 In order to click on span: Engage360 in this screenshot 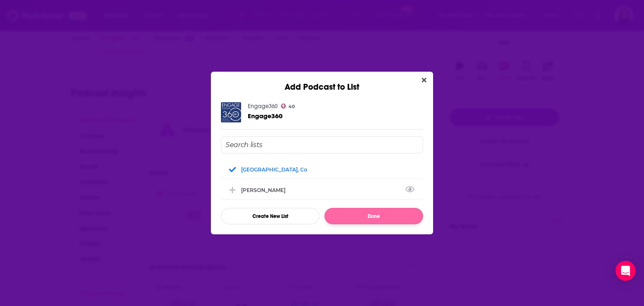, I will do `click(265, 116)`.